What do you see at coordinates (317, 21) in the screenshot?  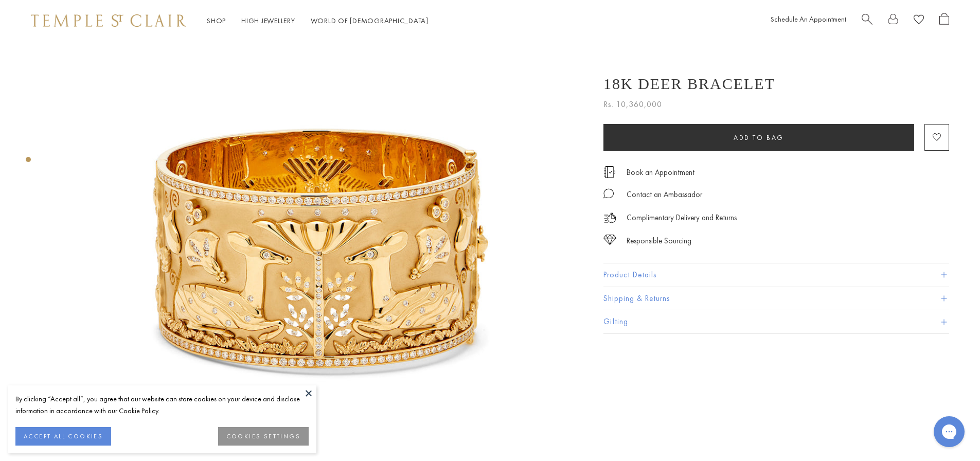 I see `nav: Main navigation` at bounding box center [317, 21].